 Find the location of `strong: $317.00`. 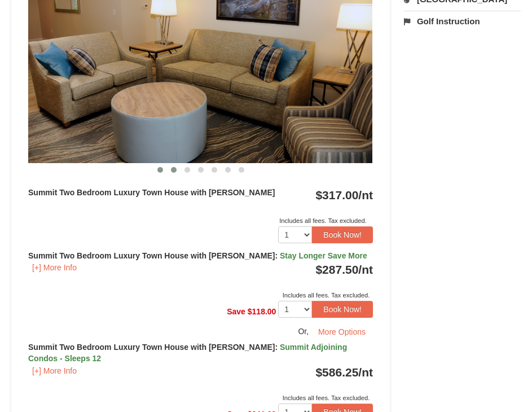

strong: $317.00 is located at coordinates (344, 194).